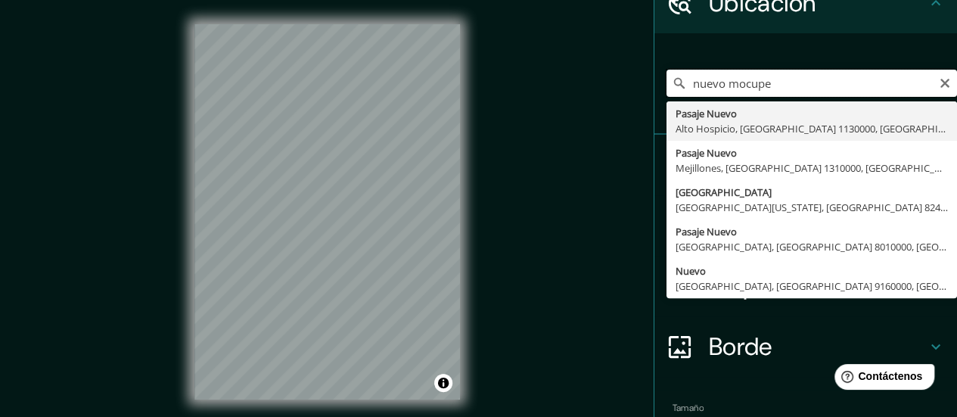 This screenshot has width=957, height=417. What do you see at coordinates (945, 82) in the screenshot?
I see `button: Claro` at bounding box center [945, 82].